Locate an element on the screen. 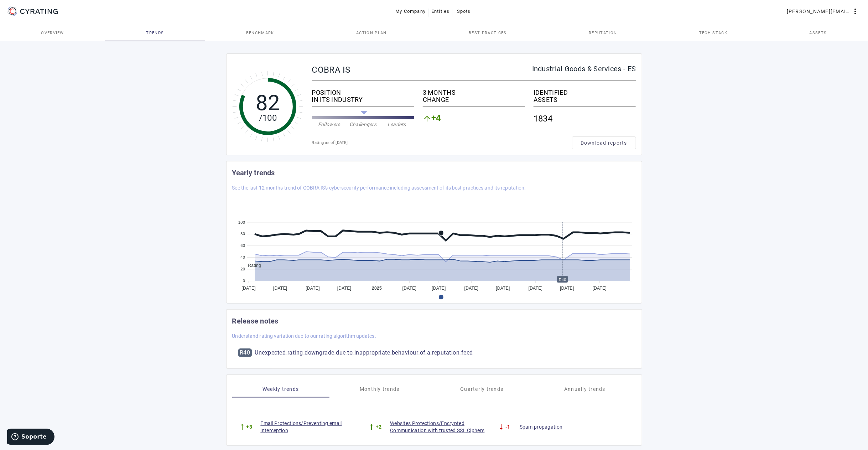  g: CYRATING is located at coordinates (39, 11).